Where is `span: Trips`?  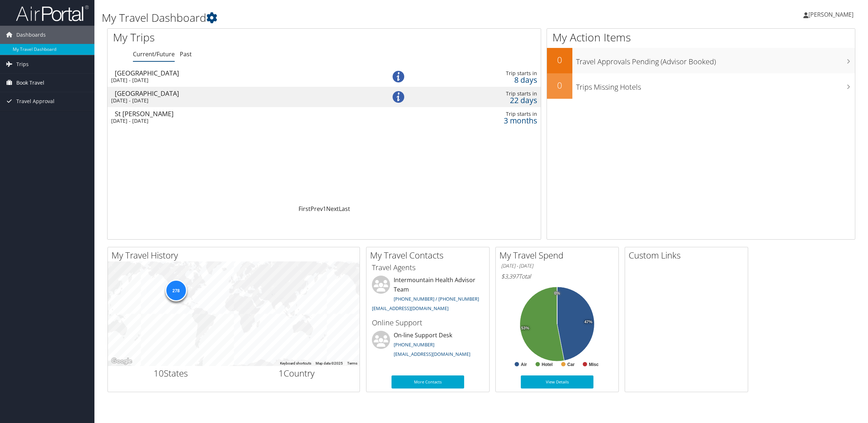 span: Trips is located at coordinates (22, 64).